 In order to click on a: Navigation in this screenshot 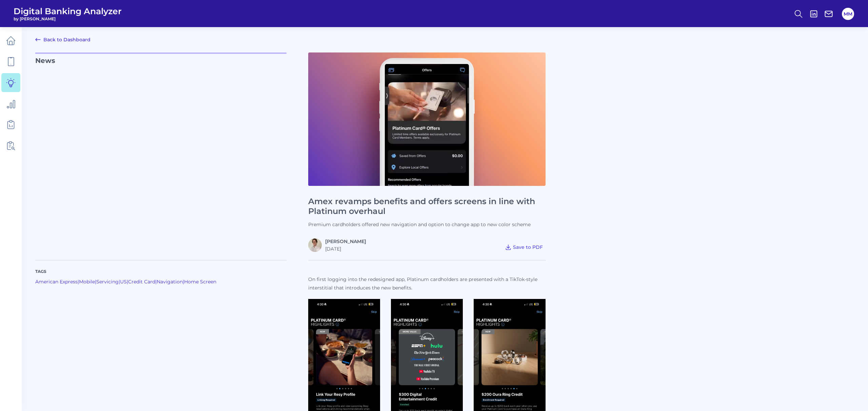, I will do `click(169, 282)`.